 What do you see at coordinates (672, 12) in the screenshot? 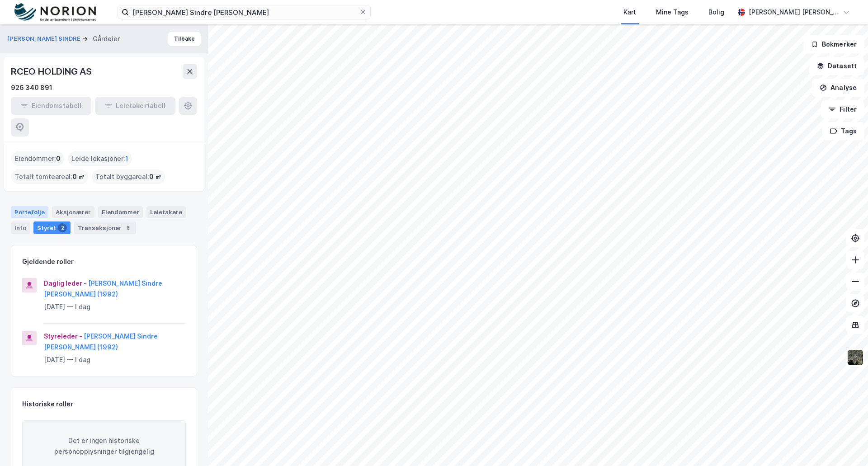
I see `div: Mine Tags` at bounding box center [672, 12].